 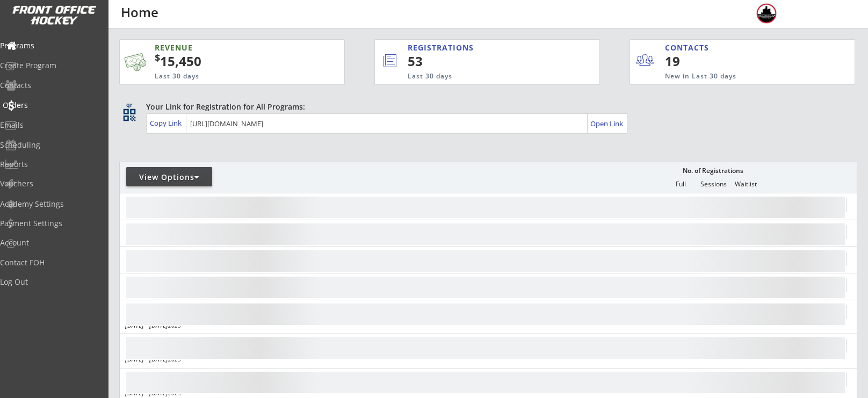 I want to click on div: Orders, so click(x=51, y=105).